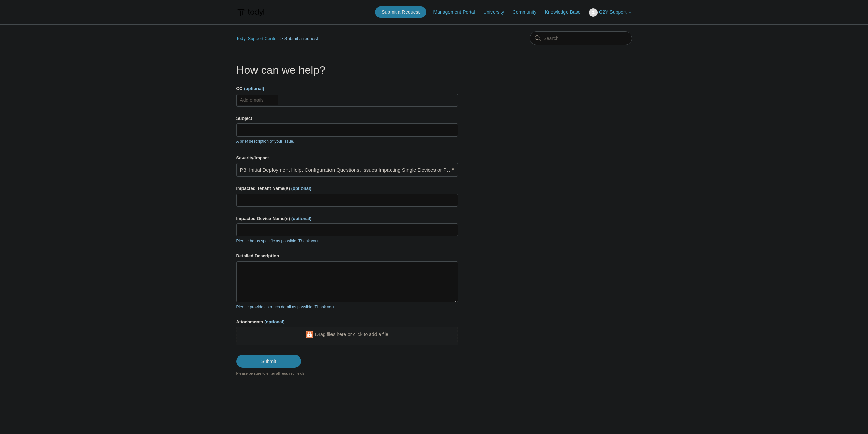 Image resolution: width=868 pixels, height=434 pixels. Describe the element at coordinates (611, 12) in the screenshot. I see `button: G2Y Support` at that location.